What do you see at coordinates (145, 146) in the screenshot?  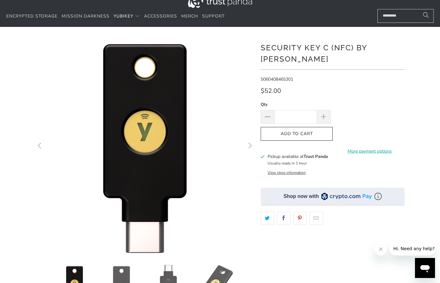 I see `a: Security Key C (NFC) by Yubico - Trust Panda` at bounding box center [145, 146].